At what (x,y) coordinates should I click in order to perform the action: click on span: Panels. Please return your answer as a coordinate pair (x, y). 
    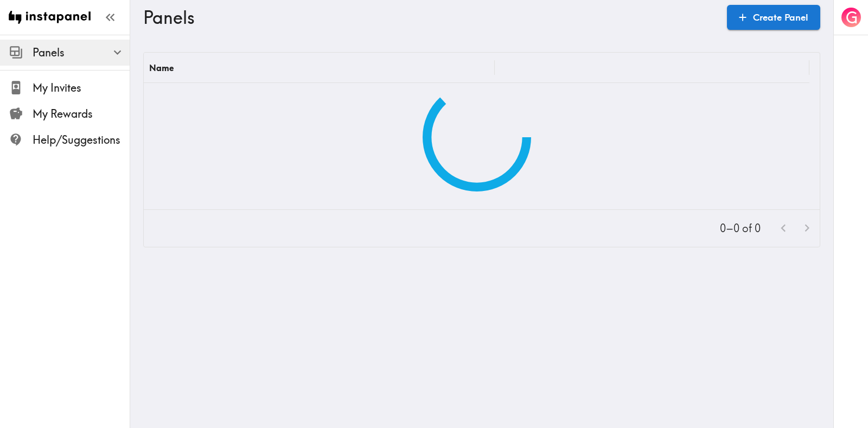
    Looking at the image, I should click on (81, 52).